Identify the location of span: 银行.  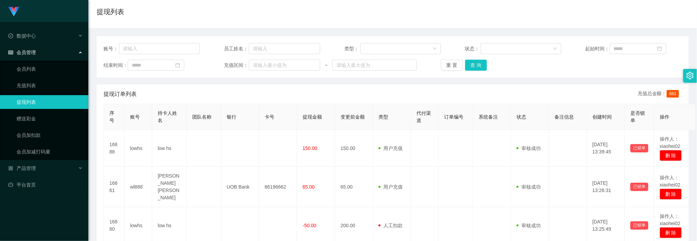
(232, 117).